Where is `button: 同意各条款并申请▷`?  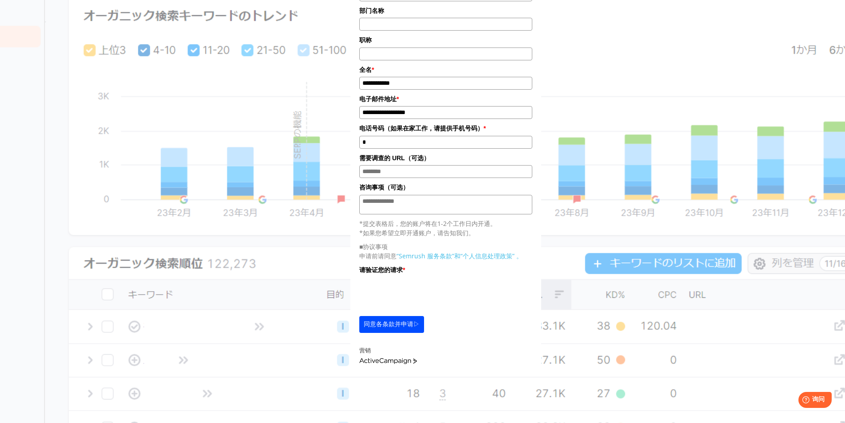
button: 同意各条款并申请▷ is located at coordinates (392, 324).